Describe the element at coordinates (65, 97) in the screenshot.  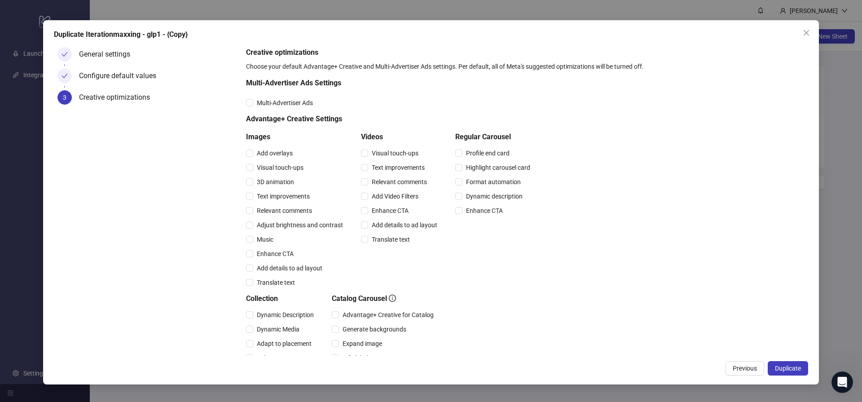
I see `span: 3` at that location.